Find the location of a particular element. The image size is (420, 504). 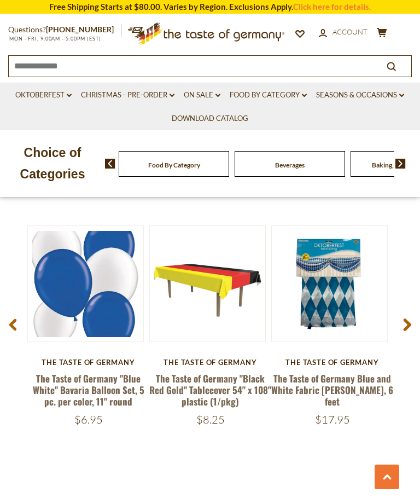

a: The Taste of Germany "Blue White" Bavaria Balloon Set, 5 pc. per color, 11" round is located at coordinates (88, 390).